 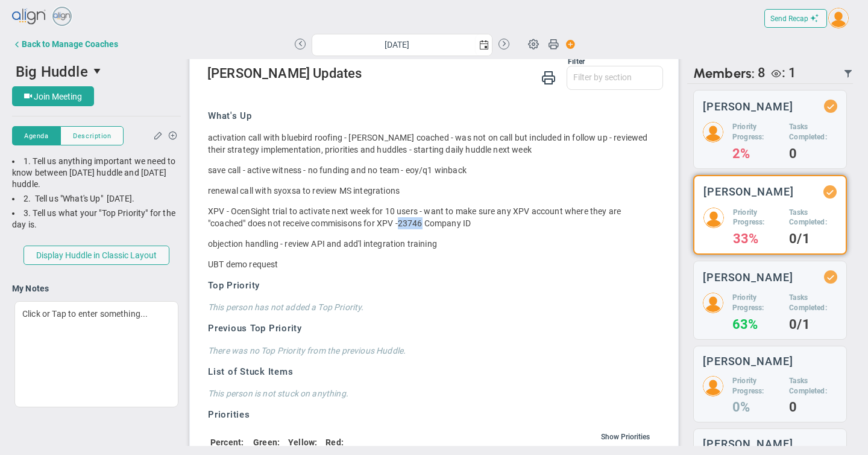 What do you see at coordinates (431, 217) in the screenshot?
I see `p: XPV - OcenSight trial to activate next week for 10 users - want to make sure any XPV account wher...` at bounding box center [431, 217].